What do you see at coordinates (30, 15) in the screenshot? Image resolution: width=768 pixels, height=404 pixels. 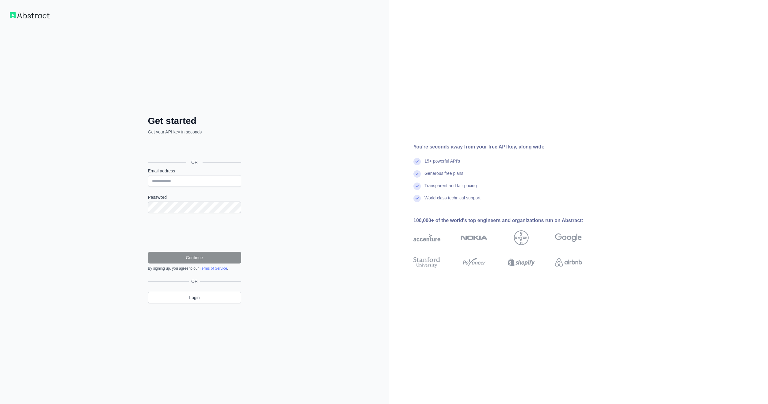 I see `img: Workflow` at bounding box center [30, 15].